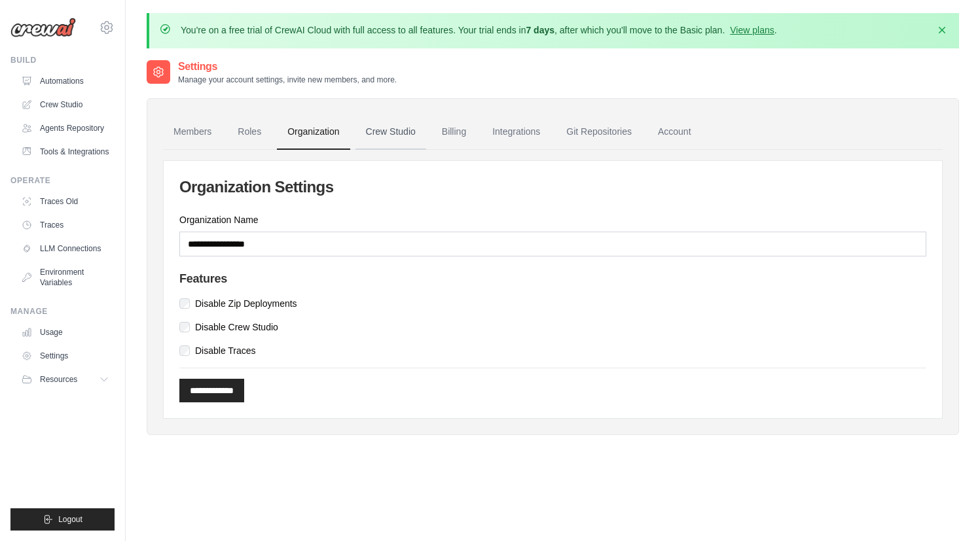 The height and width of the screenshot is (541, 980). I want to click on a: Automations, so click(65, 81).